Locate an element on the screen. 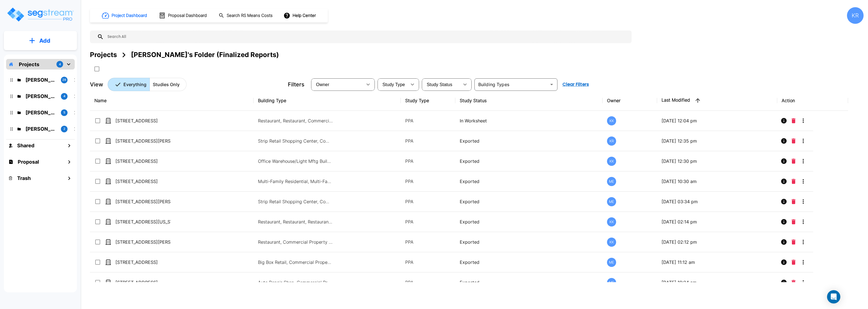  button: Proposal Dashboard is located at coordinates (184, 16).